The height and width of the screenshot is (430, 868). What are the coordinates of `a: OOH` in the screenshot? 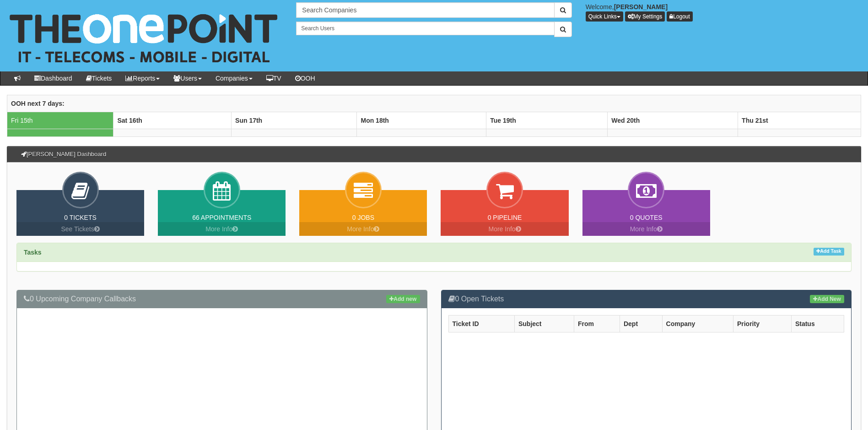 It's located at (305, 78).